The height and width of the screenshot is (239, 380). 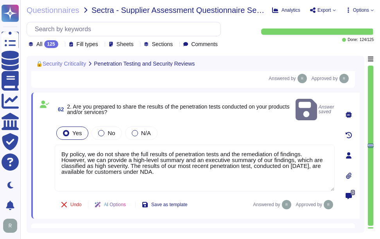 I want to click on span: No, so click(x=111, y=133).